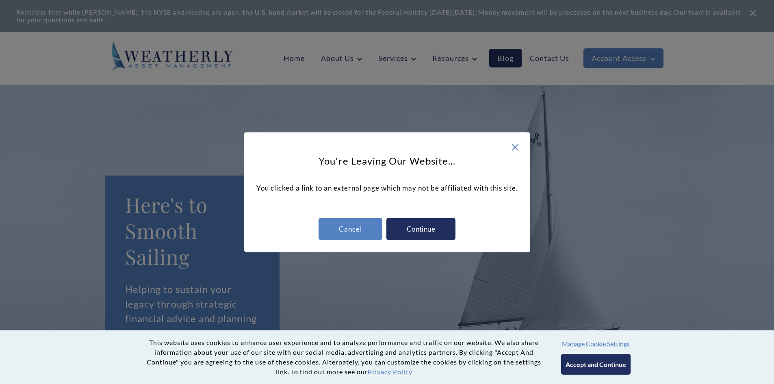 This screenshot has height=384, width=774. Describe the element at coordinates (387, 188) in the screenshot. I see `p: You clicked a link to an external page which may not be affiliated with this site.` at that location.